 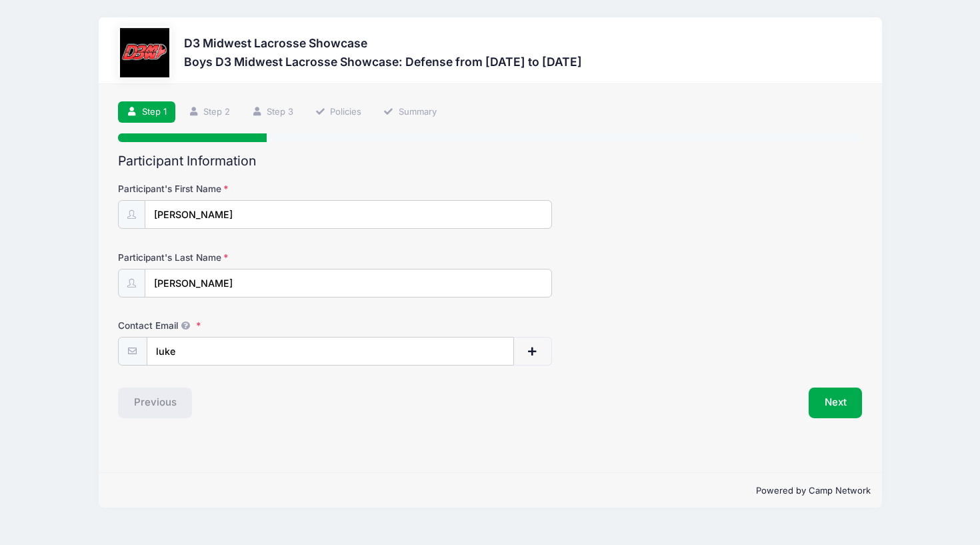 I want to click on input: email@email.com, so click(x=330, y=351).